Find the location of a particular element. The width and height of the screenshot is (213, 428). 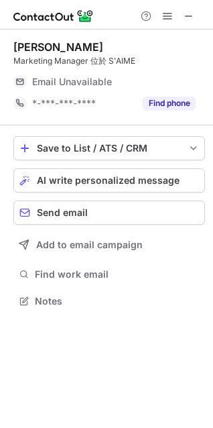

button: save-profile-one-click is located at coordinates (109, 148).